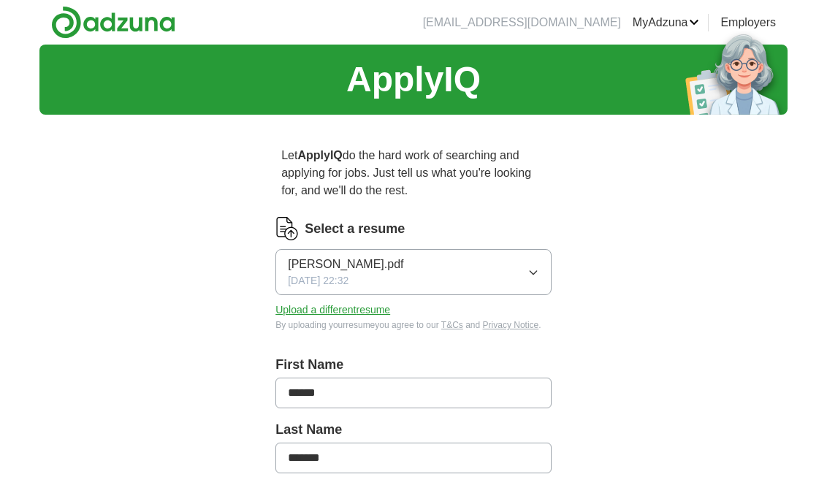 This screenshot has width=827, height=504. Describe the element at coordinates (414, 79) in the screenshot. I see `h1: ApplyIQ` at that location.